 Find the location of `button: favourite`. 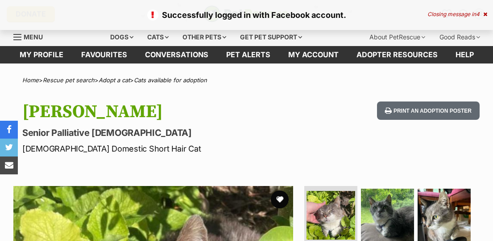

button: favourite is located at coordinates (280, 199).